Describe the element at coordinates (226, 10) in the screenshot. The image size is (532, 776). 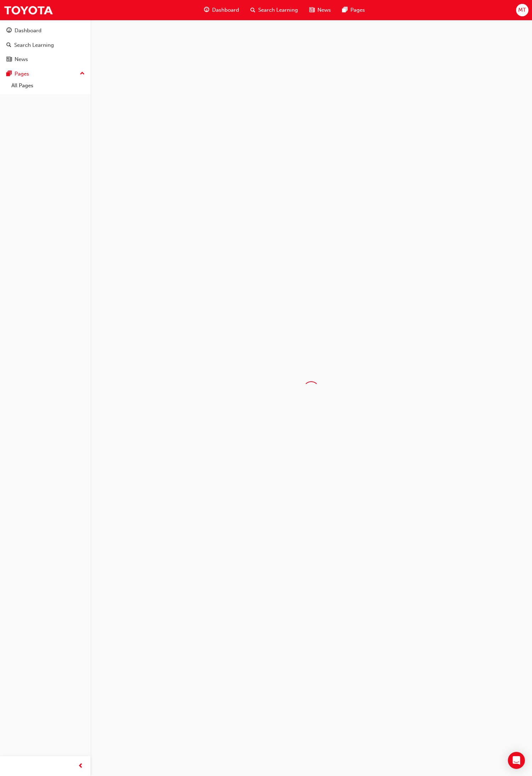
I see `span: Dashboard` at that location.